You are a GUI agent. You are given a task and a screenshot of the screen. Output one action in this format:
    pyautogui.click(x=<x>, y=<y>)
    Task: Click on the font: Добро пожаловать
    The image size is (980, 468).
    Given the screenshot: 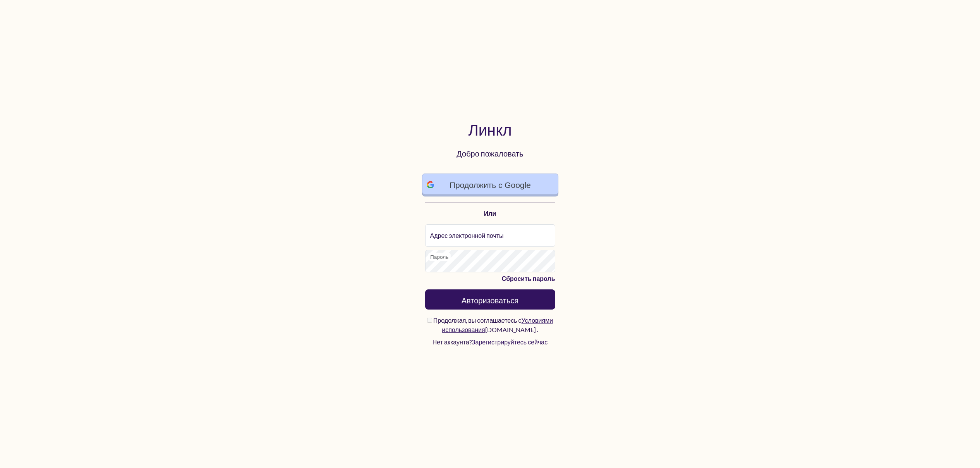 What is the action you would take?
    pyautogui.click(x=490, y=153)
    